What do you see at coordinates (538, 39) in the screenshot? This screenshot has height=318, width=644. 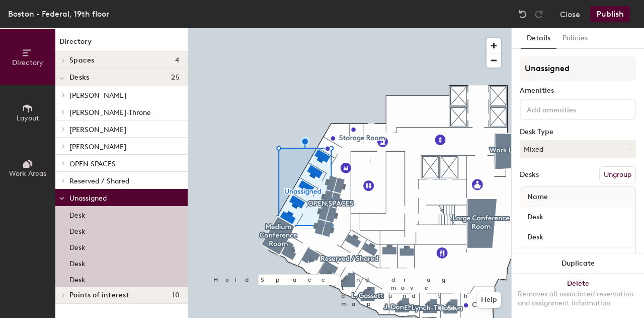 I see `button: Details` at bounding box center [538, 39].